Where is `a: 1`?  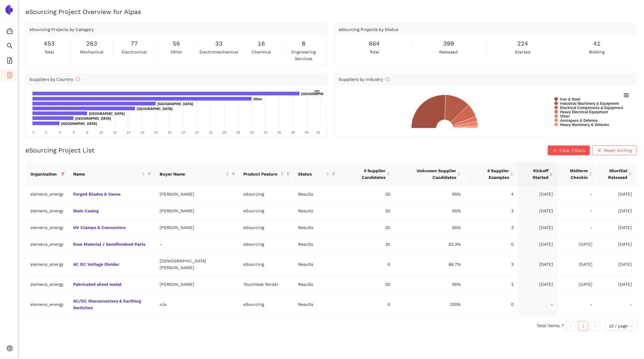
a: 1 is located at coordinates (583, 326).